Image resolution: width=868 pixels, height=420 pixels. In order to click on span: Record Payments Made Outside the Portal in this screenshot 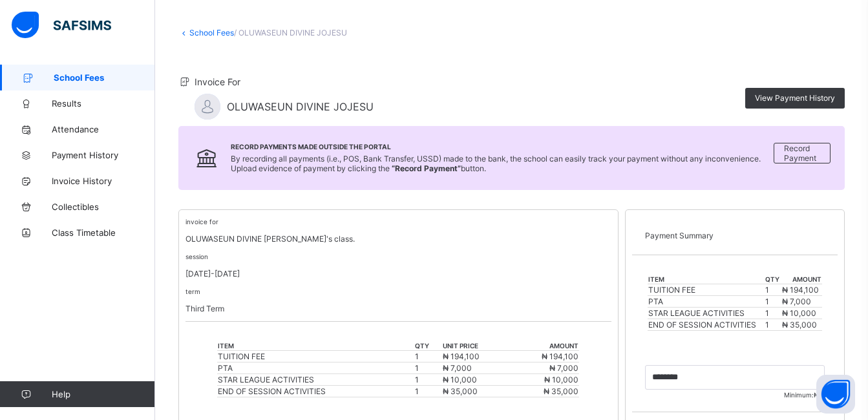, I will do `click(502, 147)`.